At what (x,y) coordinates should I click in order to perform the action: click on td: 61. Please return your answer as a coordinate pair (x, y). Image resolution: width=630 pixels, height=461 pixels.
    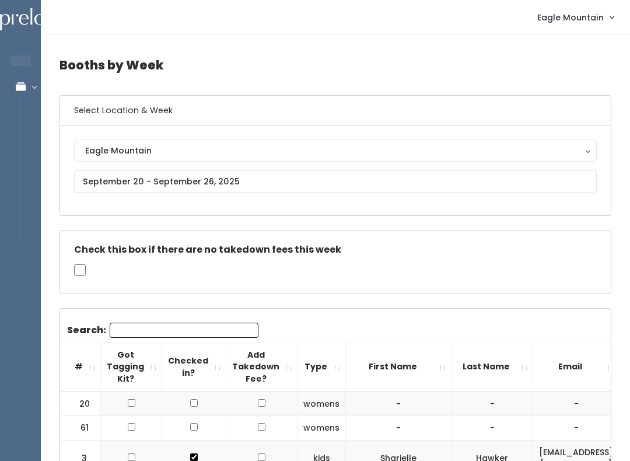
    Looking at the image, I should click on (81, 428).